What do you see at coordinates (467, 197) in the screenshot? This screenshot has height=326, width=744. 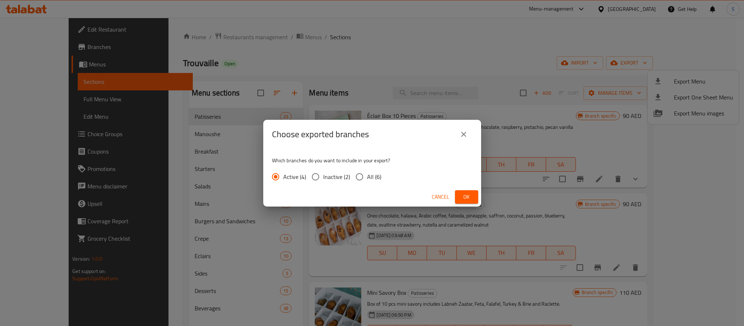 I see `button: Ok` at bounding box center [467, 197].